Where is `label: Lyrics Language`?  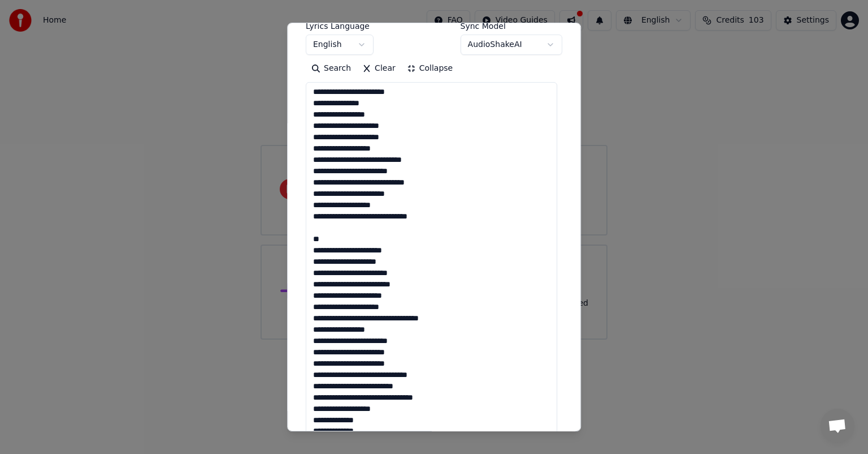 label: Lyrics Language is located at coordinates (340, 26).